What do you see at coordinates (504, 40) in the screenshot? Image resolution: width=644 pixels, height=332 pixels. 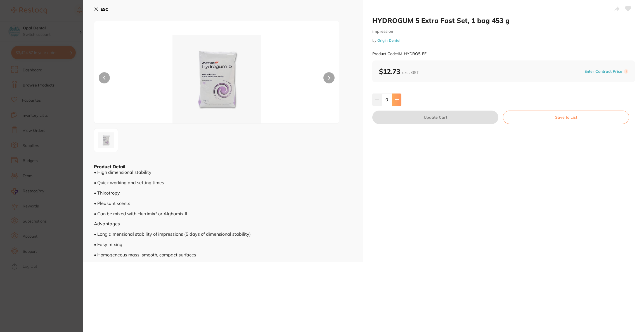 I see `small: by` at bounding box center [504, 40].